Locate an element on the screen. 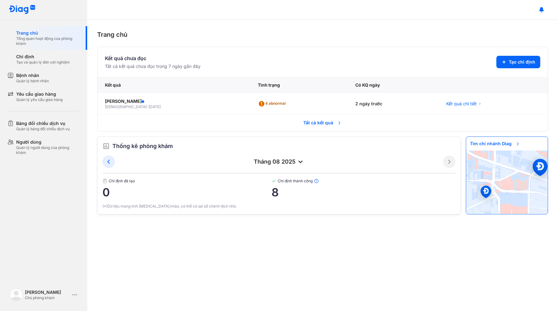 The height and width of the screenshot is (311, 558). img: checked-green.01cc79e0.svg is located at coordinates (274, 181).